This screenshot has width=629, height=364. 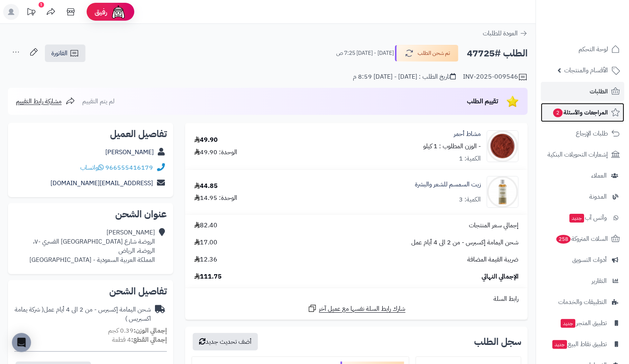 I want to click on span: الفاتورة, so click(x=59, y=53).